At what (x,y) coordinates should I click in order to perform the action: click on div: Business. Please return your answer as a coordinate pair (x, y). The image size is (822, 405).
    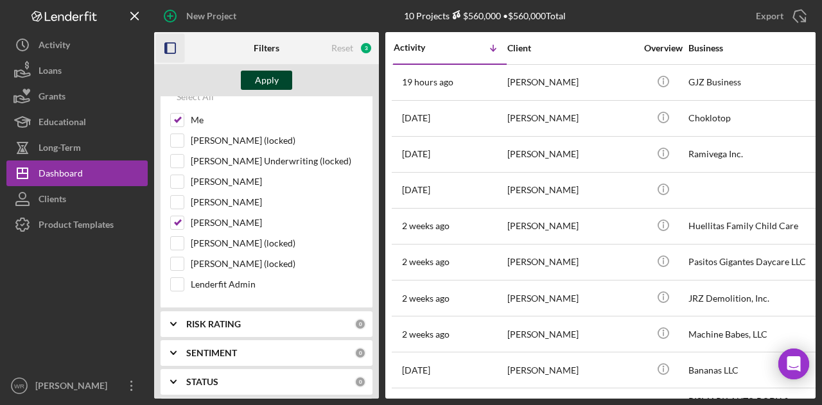
    Looking at the image, I should click on (752, 48).